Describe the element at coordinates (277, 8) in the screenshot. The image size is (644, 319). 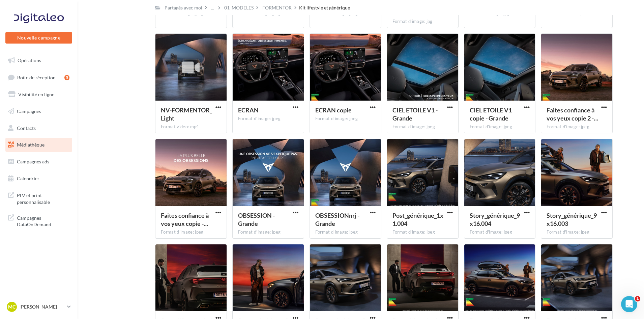
I see `div: FORMENTOR` at that location.